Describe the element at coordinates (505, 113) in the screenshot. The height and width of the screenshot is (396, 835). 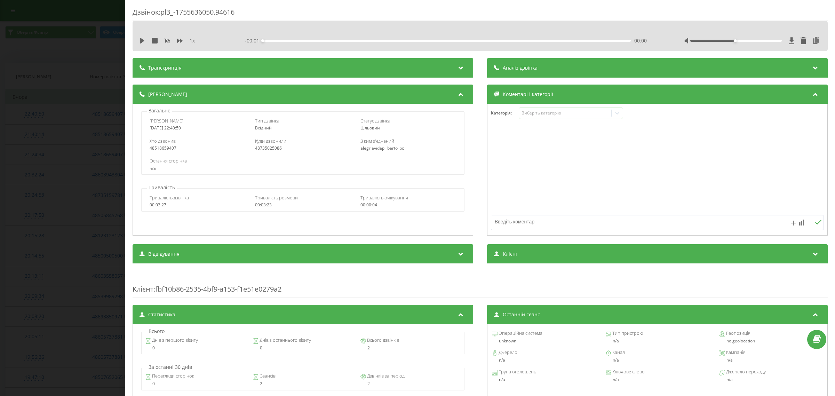
I see `h4: Категорія :` at that location.